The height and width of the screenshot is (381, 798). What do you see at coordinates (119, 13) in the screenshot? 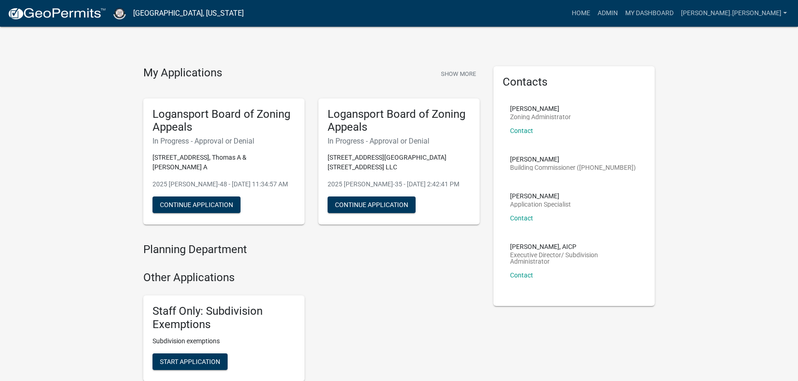
I see `img: Cass County, Indiana` at bounding box center [119, 13].